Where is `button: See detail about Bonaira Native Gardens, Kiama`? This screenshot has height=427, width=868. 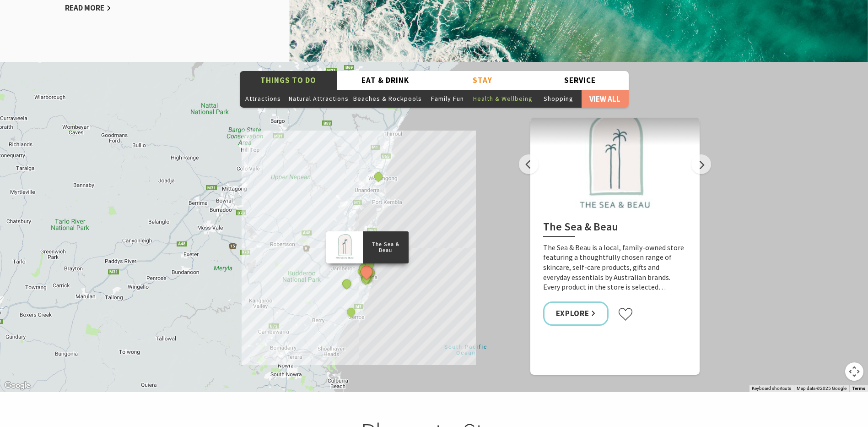
button: See detail about Bonaira Native Gardens, Kiama is located at coordinates (366, 277).